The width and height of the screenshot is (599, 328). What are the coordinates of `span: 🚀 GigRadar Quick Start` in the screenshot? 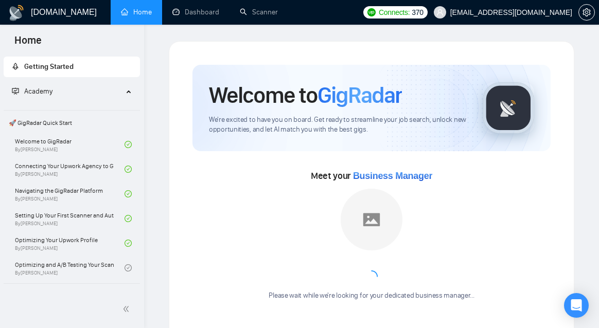 It's located at (72, 123).